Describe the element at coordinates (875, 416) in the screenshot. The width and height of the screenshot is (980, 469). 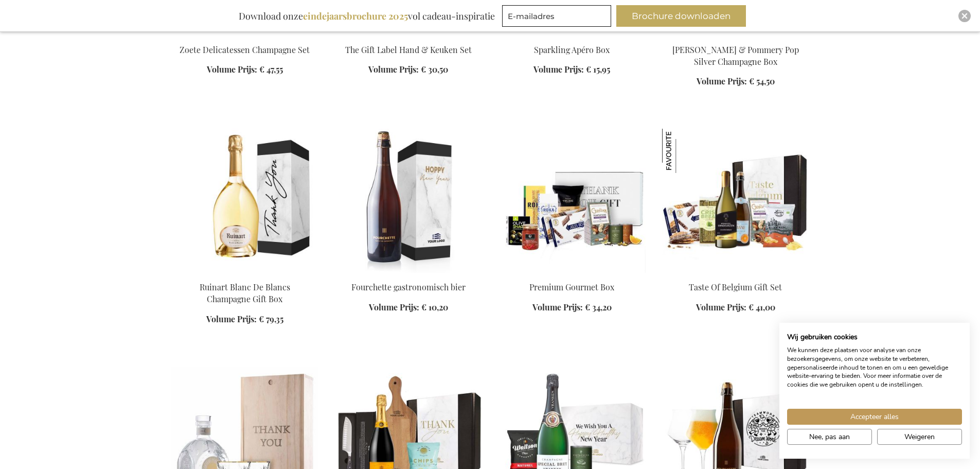
I see `span: Accepteer alles` at that location.